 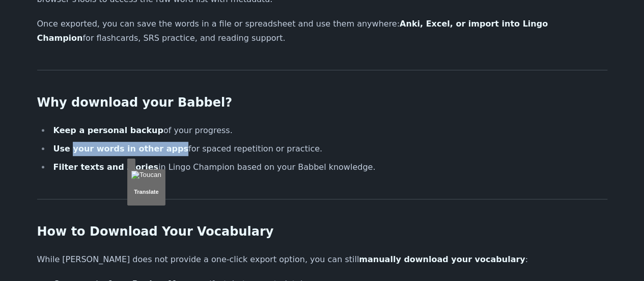 I want to click on strong: Keep a personal backup, so click(x=109, y=130).